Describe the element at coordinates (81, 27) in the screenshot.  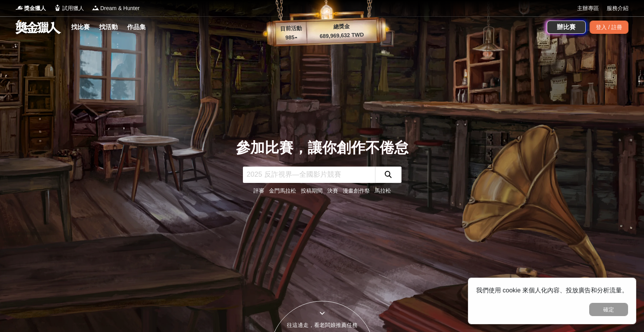
I see `a: 找比賽` at that location.